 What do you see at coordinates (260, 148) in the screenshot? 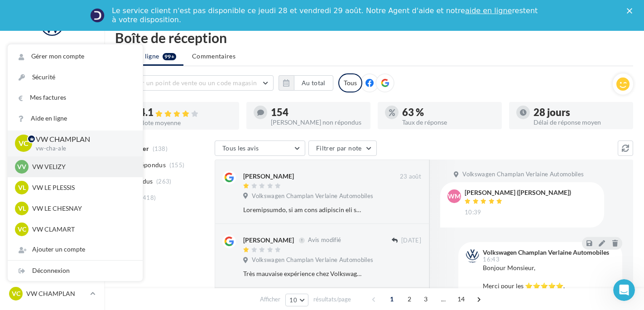
I see `button: Tous les avis` at bounding box center [260, 148].